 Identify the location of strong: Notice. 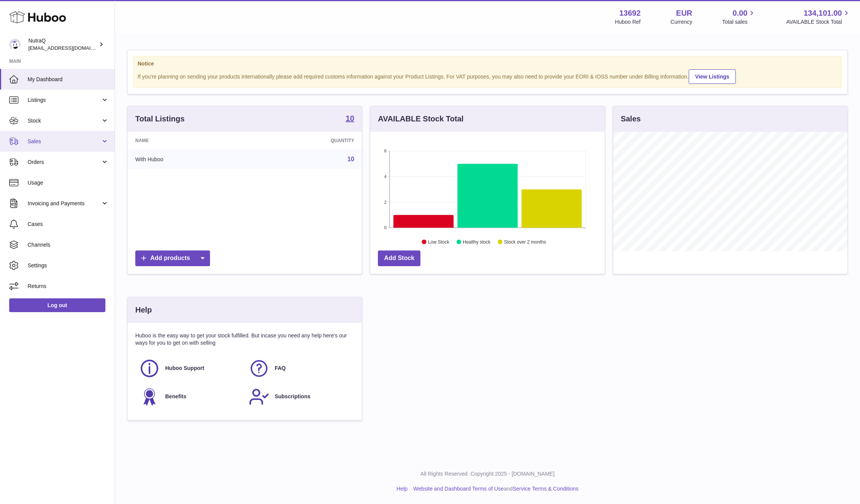
(488, 63).